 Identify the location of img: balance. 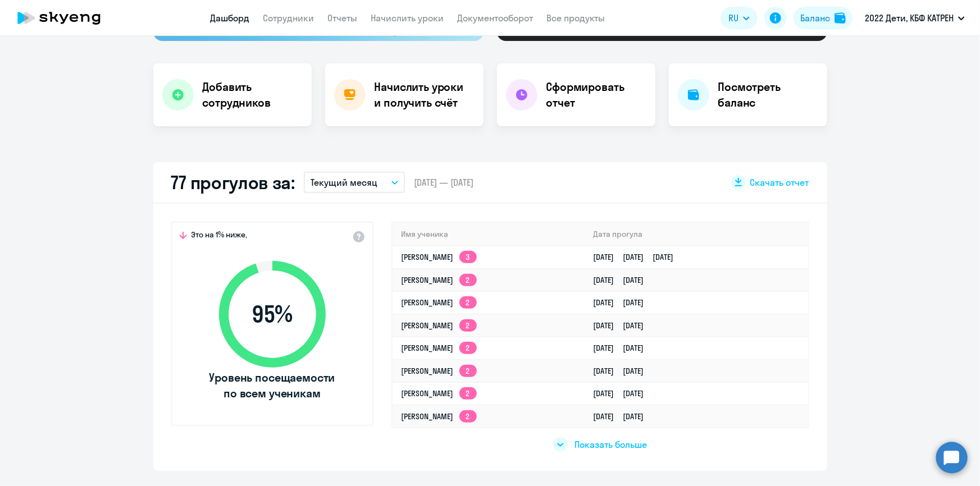
(840, 18).